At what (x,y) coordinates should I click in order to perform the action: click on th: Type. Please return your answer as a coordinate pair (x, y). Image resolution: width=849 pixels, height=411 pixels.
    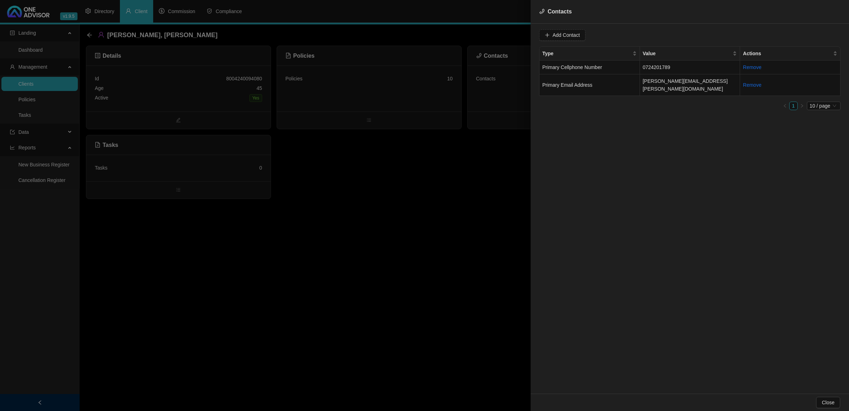
    Looking at the image, I should click on (590, 53).